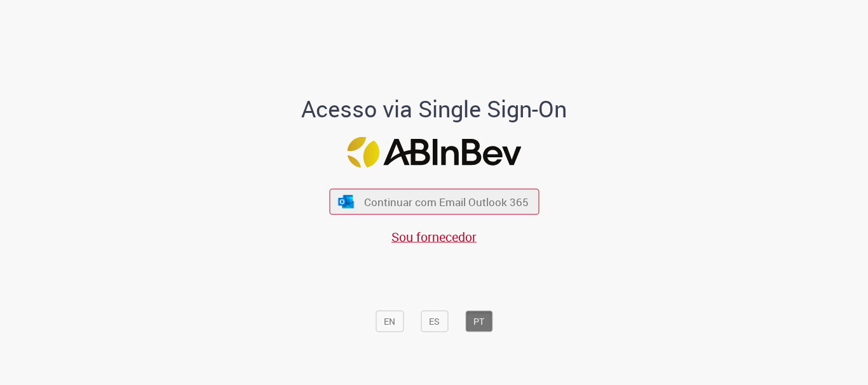  What do you see at coordinates (346, 201) in the screenshot?
I see `img: ícone Azure/Microsoft 360` at bounding box center [346, 201].